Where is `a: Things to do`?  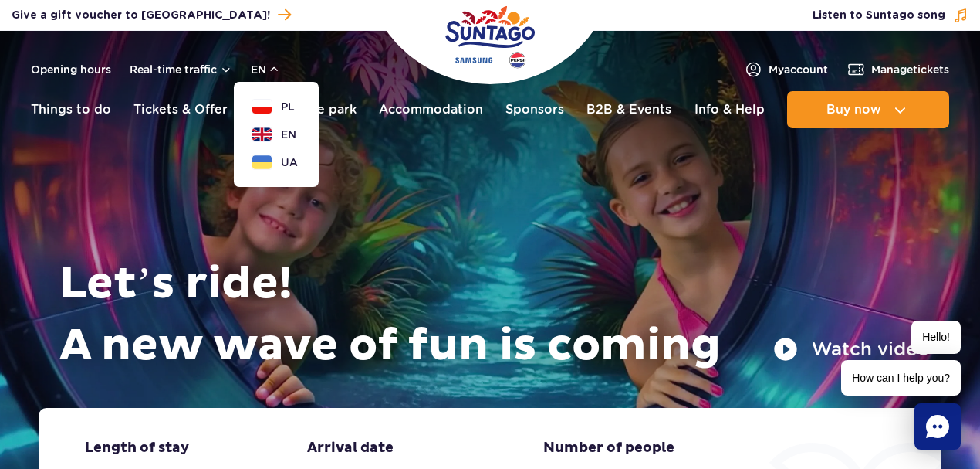 a: Things to do is located at coordinates (71, 109).